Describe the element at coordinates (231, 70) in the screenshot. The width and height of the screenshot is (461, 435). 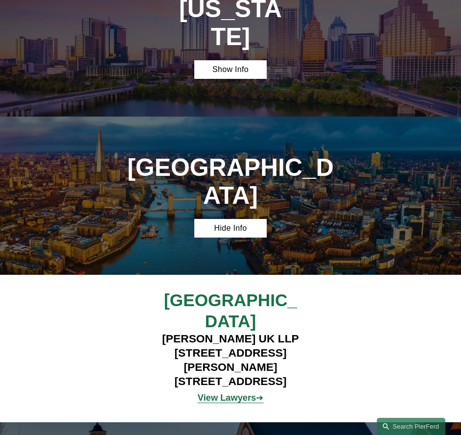
I see `a: Show Info` at that location.